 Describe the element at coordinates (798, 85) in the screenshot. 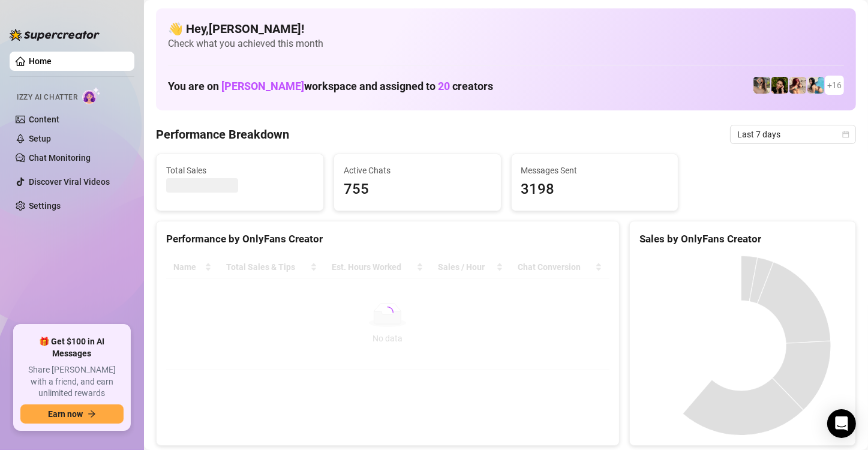

I see `img: North (@northnattfree)` at that location.